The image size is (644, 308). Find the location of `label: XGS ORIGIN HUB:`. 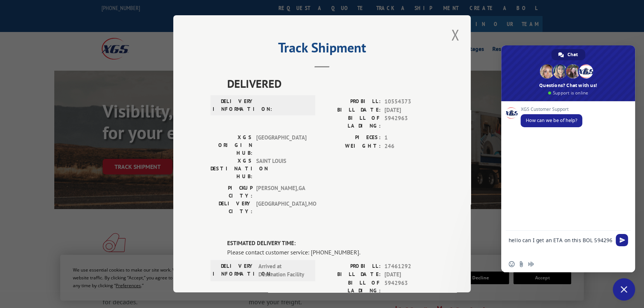

label: XGS ORIGIN HUB: is located at coordinates (231, 145).